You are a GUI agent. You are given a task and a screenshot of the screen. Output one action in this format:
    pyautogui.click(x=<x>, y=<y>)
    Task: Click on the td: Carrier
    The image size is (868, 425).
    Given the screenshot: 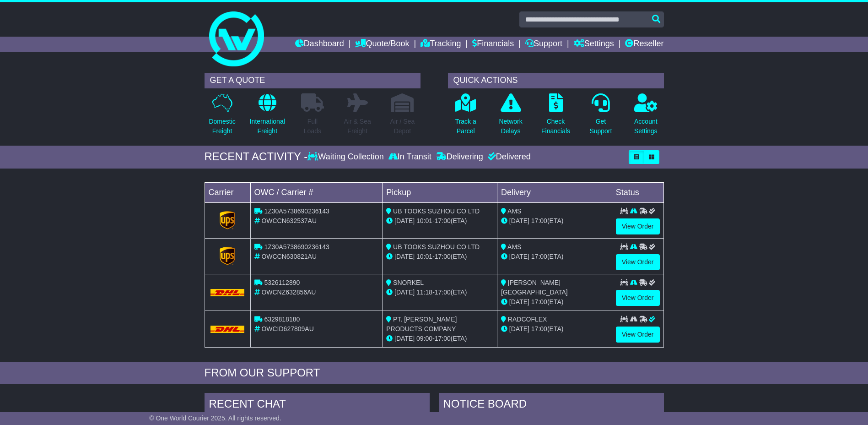 What is the action you would take?
    pyautogui.click(x=228, y=192)
    